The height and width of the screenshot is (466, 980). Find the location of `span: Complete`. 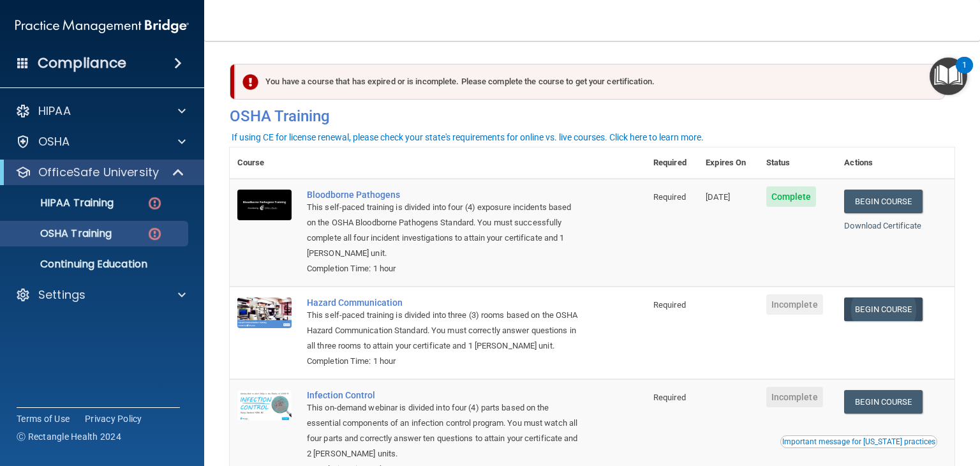

span: Complete is located at coordinates (791, 197).